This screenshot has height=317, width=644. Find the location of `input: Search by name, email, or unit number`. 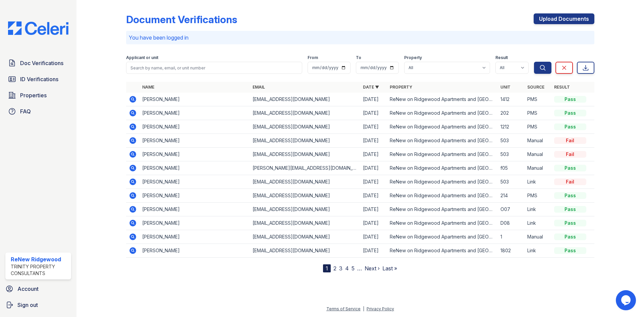

input: Search by name, email, or unit number is located at coordinates (214, 68).